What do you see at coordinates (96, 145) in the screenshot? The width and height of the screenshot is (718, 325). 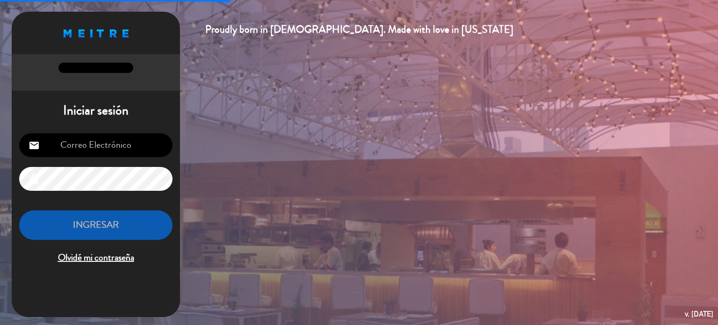 I see `input: Correo Electrónico` at bounding box center [96, 145].